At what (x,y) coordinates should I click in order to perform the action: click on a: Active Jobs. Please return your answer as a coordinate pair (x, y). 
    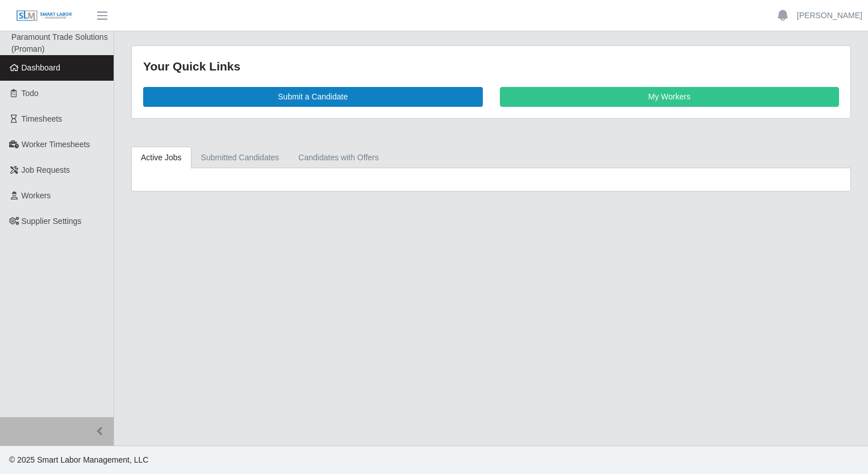
    Looking at the image, I should click on (161, 158).